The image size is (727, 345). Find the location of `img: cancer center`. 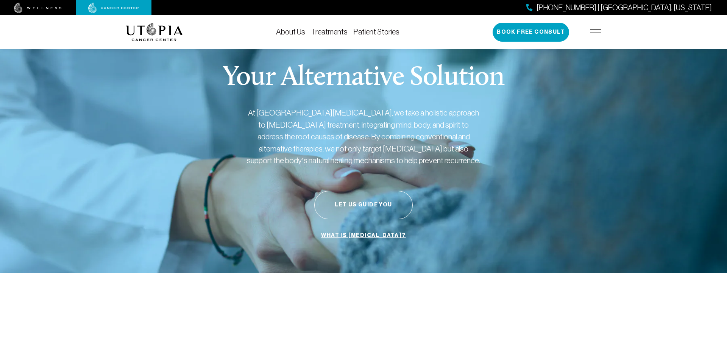

img: cancer center is located at coordinates (114, 8).